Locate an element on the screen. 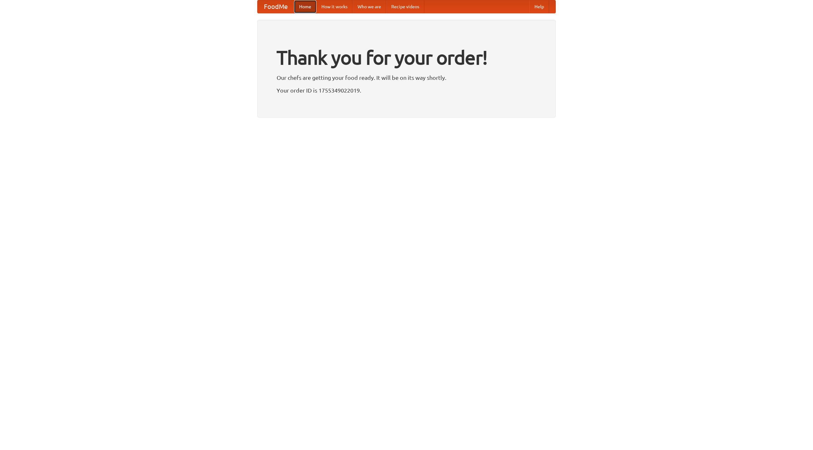 The width and height of the screenshot is (813, 450). p: Our chefs are getting your food ready. It will be on its way shortly. is located at coordinates (407, 78).